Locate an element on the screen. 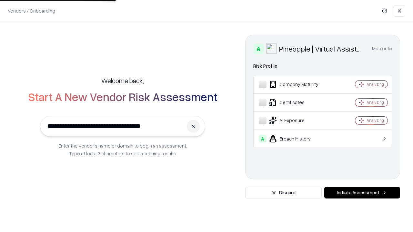 The height and width of the screenshot is (232, 413). button: More info is located at coordinates (382, 49).